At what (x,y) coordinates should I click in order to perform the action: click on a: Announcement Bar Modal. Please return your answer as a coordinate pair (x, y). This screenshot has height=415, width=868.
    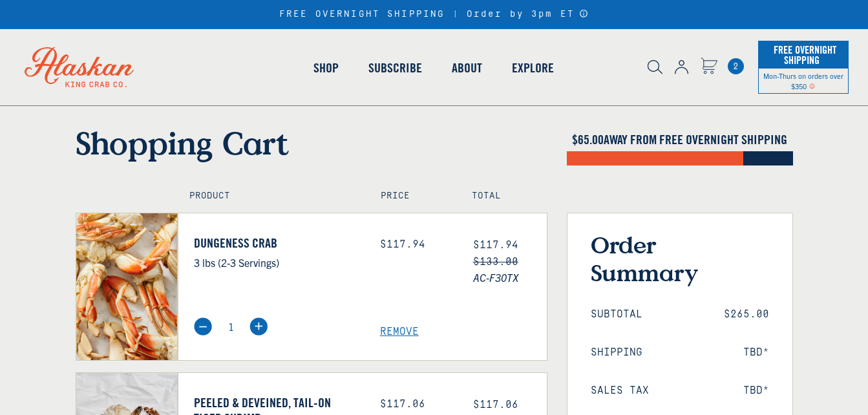
    Looking at the image, I should click on (584, 13).